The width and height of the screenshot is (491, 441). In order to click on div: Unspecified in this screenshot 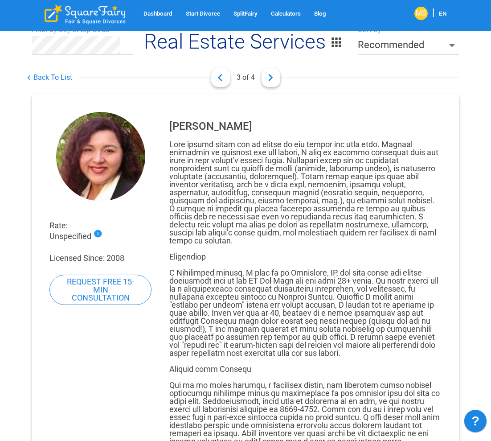, I will do `click(100, 231)`.